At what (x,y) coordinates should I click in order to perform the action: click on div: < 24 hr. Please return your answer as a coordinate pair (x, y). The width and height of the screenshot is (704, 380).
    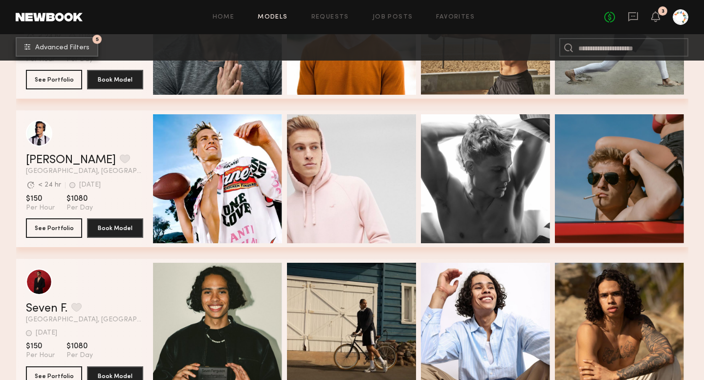
    Looking at the image, I should click on (49, 185).